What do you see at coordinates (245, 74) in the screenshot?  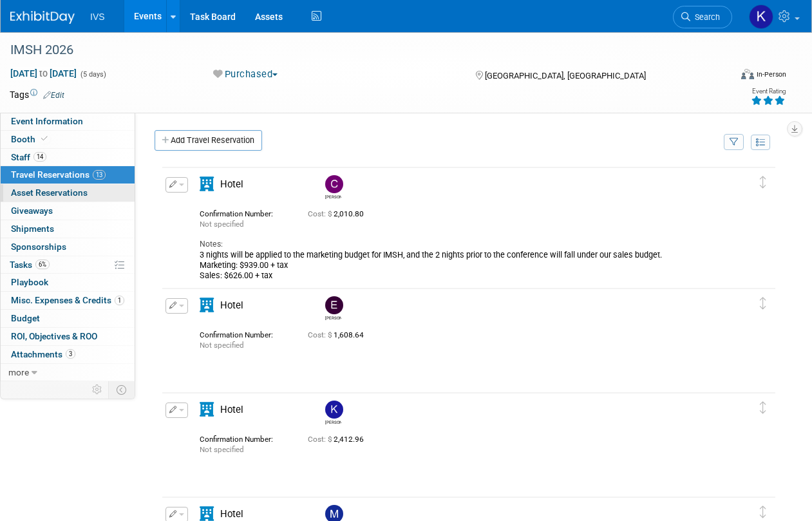 I see `button: Purchased` at bounding box center [245, 74].